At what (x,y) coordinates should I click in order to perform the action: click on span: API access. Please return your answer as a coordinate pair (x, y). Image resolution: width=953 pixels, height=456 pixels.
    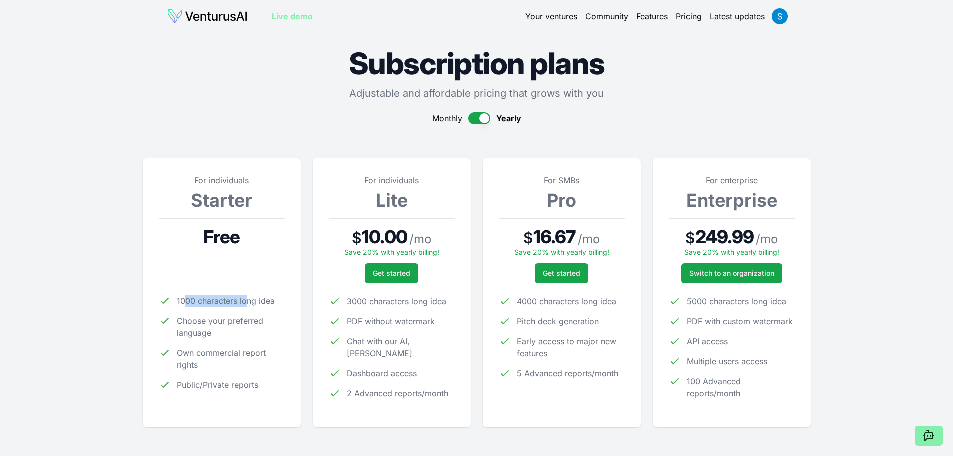
    Looking at the image, I should click on (708, 341).